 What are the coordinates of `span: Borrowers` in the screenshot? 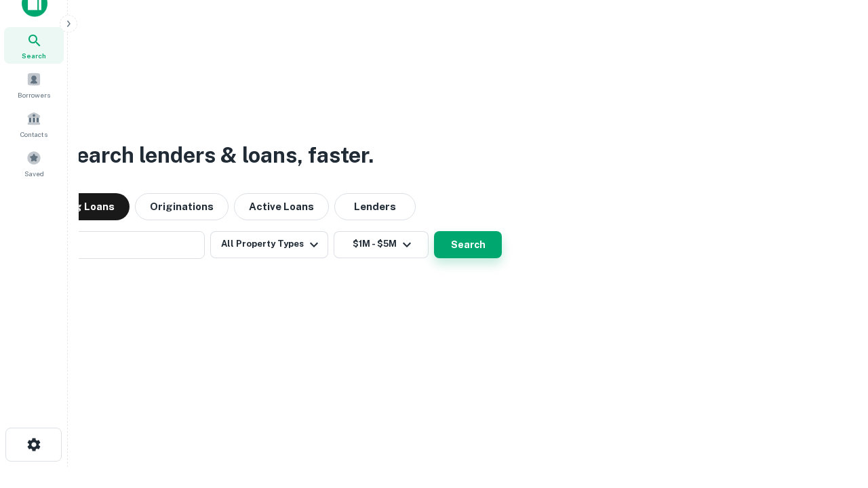 It's located at (34, 95).